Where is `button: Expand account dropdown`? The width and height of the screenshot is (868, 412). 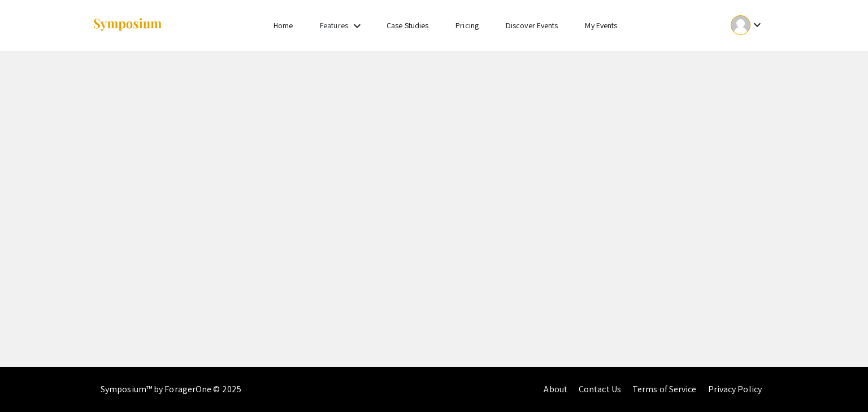 button: Expand account dropdown is located at coordinates (747, 25).